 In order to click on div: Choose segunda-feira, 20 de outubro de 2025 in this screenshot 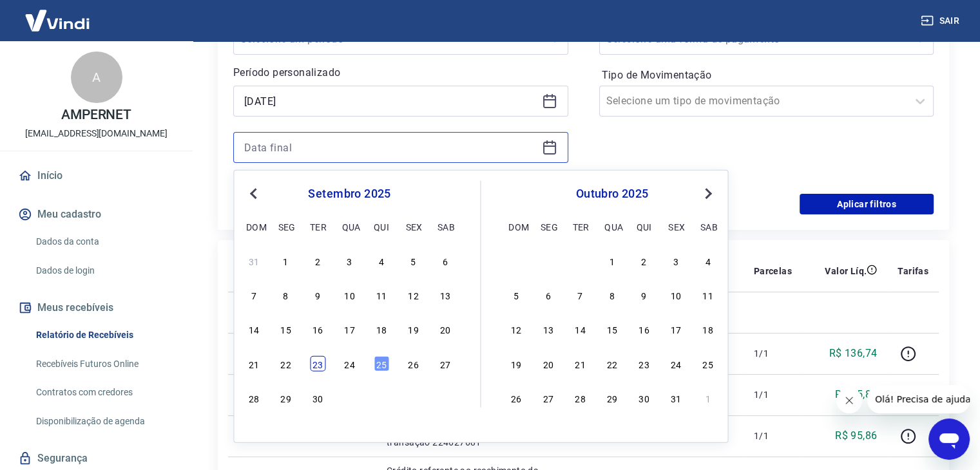, I will do `click(548, 363)`.